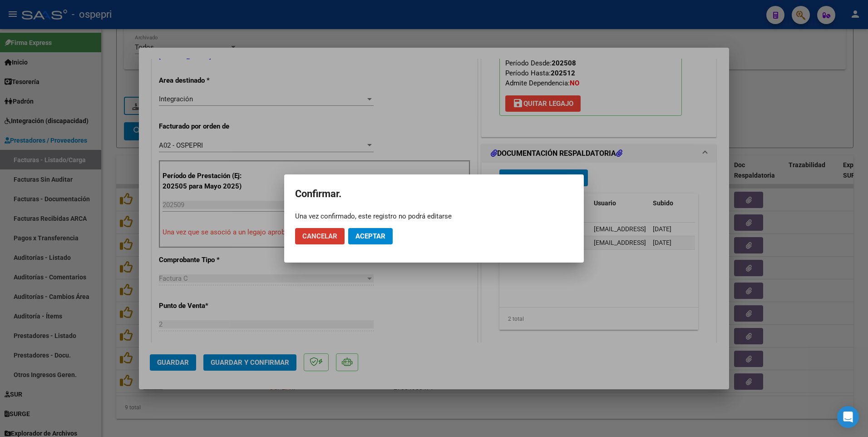 This screenshot has height=437, width=868. What do you see at coordinates (434, 216) in the screenshot?
I see `div: Una vez confirmado, este registro no podrá editarse` at bounding box center [434, 216].